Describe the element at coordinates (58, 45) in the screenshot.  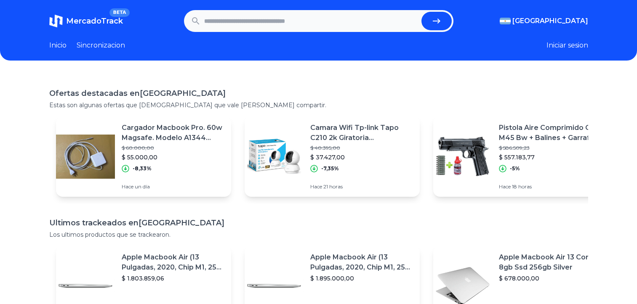
I see `a: Inicio` at that location.